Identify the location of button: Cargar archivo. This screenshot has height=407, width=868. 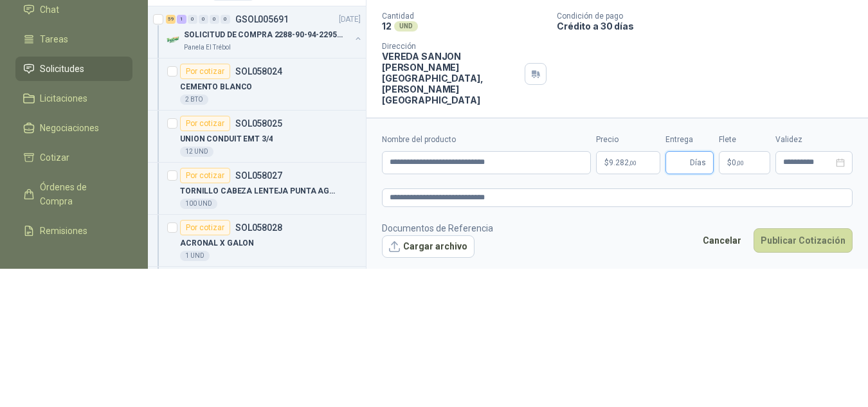
(429, 247).